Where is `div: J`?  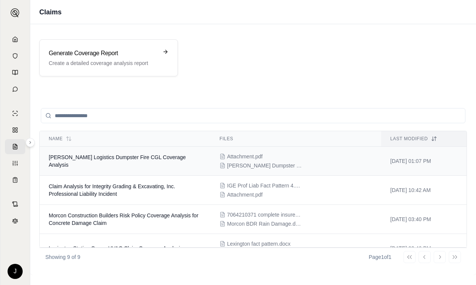 div: J is located at coordinates (15, 271).